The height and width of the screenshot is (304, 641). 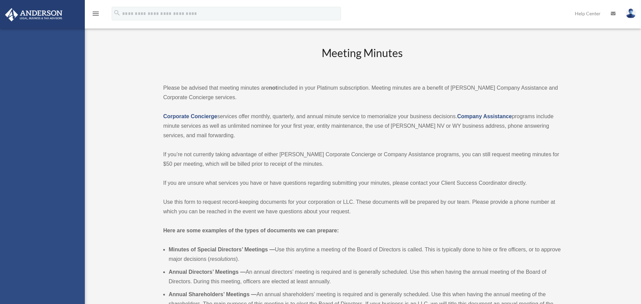 What do you see at coordinates (190, 116) in the screenshot?
I see `strong: Corporate Concierge` at bounding box center [190, 116].